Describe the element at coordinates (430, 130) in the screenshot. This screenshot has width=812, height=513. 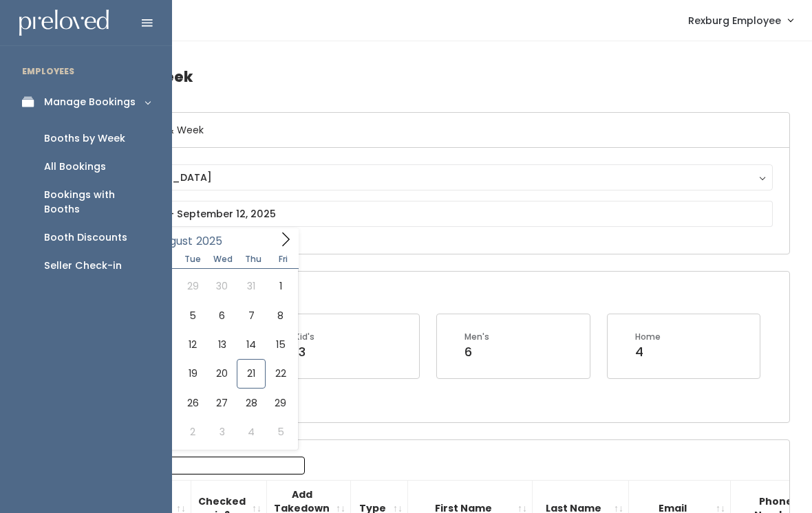
I see `h6: Select Location & Week` at that location.